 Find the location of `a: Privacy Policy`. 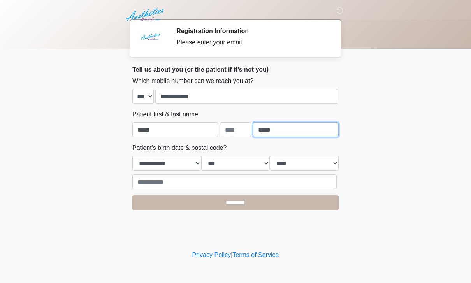

a: Privacy Policy is located at coordinates (212, 255).